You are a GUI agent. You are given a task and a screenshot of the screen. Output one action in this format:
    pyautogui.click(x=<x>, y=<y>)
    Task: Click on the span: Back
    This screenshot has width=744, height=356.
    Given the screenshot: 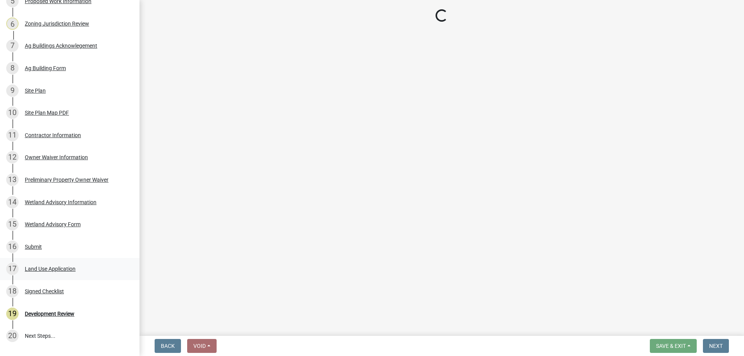 What is the action you would take?
    pyautogui.click(x=168, y=346)
    